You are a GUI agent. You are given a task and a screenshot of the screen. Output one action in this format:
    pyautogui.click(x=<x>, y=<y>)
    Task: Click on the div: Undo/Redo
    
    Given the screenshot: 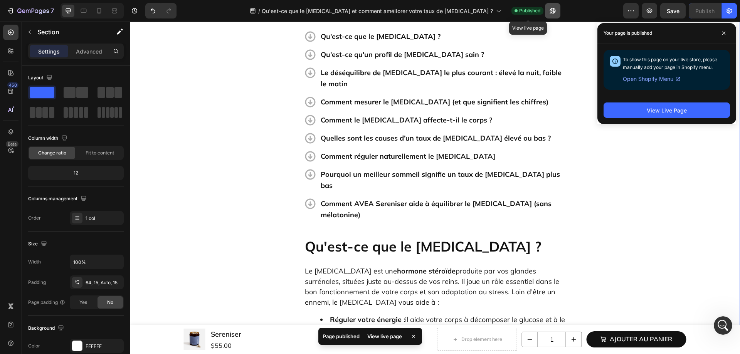 What is the action you would take?
    pyautogui.click(x=161, y=11)
    